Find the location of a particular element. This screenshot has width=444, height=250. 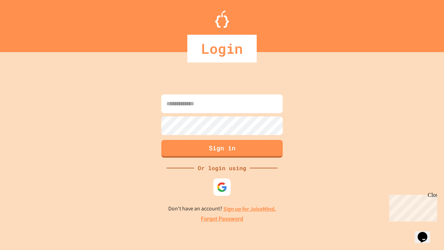

img: google-icon.svg is located at coordinates (222, 187).